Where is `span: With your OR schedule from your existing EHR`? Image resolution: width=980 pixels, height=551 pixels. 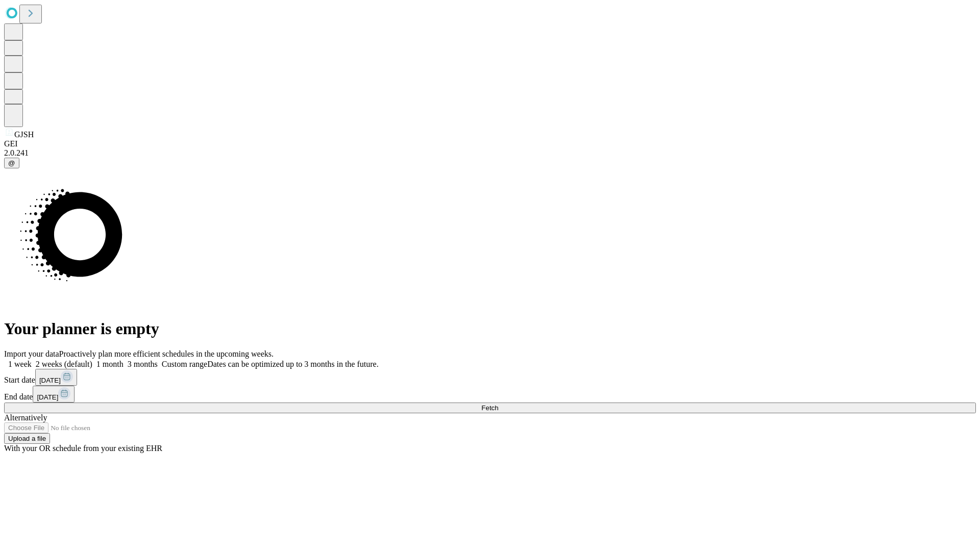 span: With your OR schedule from your existing EHR is located at coordinates (83, 447).